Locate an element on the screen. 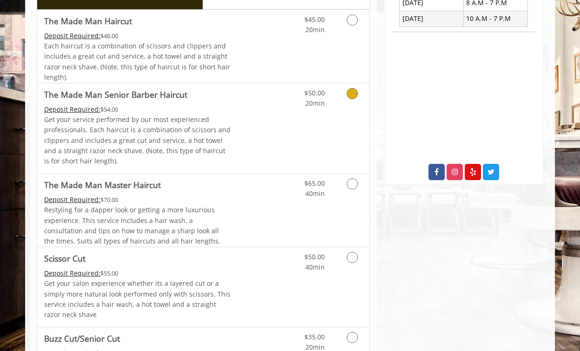  div: $48.00 is located at coordinates (138, 36).